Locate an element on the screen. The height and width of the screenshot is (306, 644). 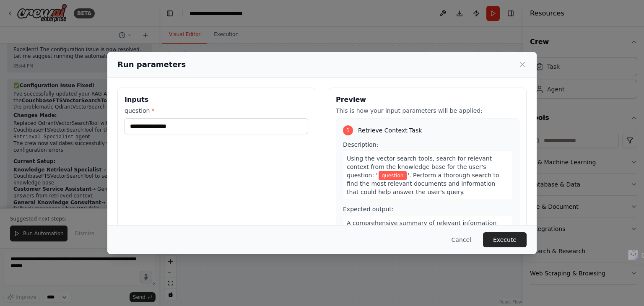
div: 1 is located at coordinates (348, 130).